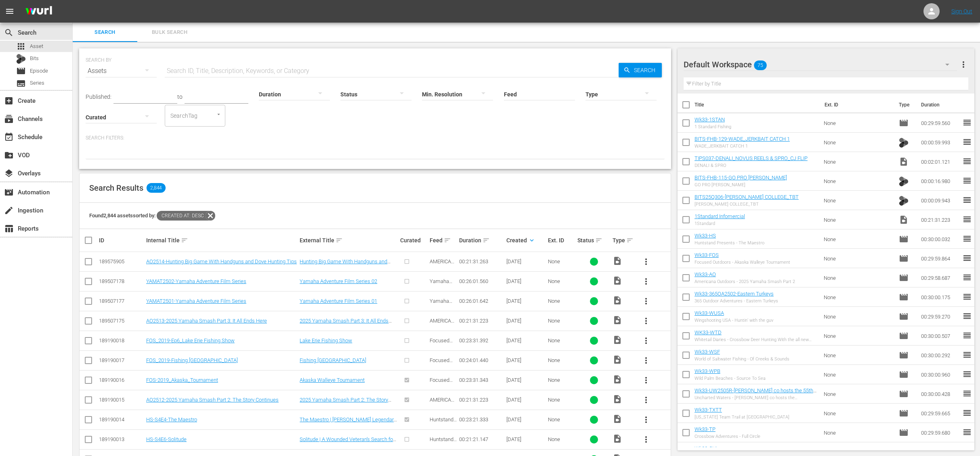 The height and width of the screenshot is (456, 980). What do you see at coordinates (820, 64) in the screenshot?
I see `div: Default Workspace` at bounding box center [820, 64].